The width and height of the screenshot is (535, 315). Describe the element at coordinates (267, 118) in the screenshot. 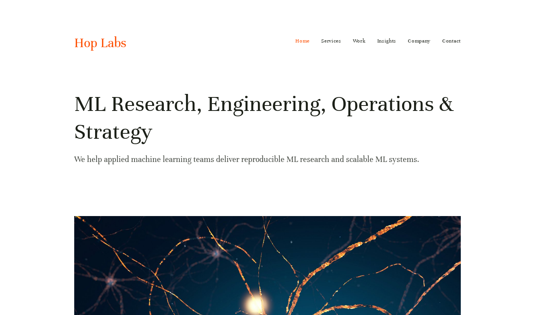

I see `h1: ML Research, Engineering, Operations & Strategy` at that location.